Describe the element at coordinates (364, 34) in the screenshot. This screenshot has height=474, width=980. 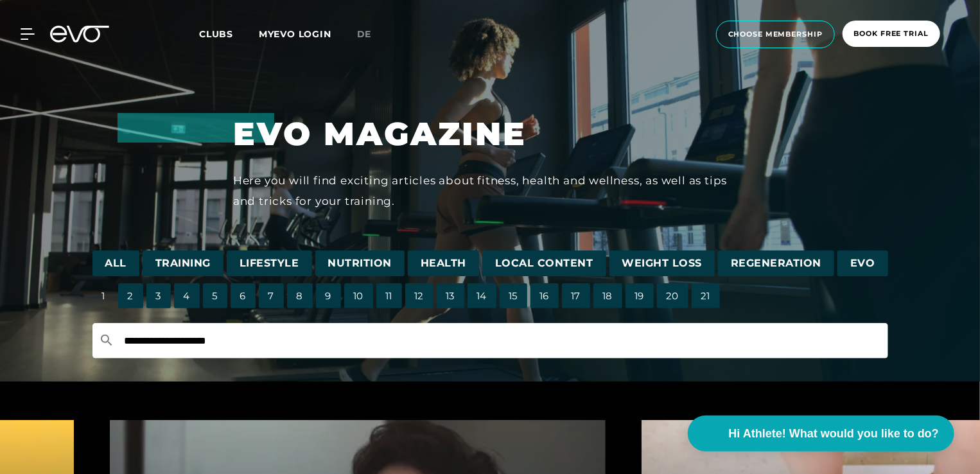
I see `span: de` at that location.